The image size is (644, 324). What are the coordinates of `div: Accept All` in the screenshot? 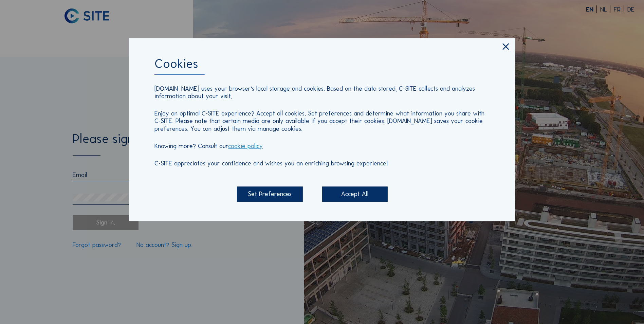 It's located at (355, 194).